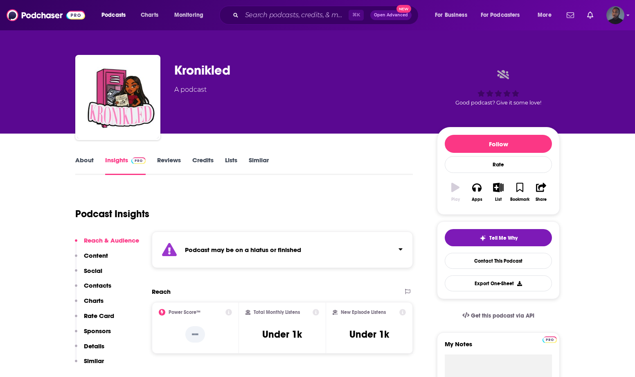 The width and height of the screenshot is (635, 377). Describe the element at coordinates (112, 214) in the screenshot. I see `h1: Podcast Insights` at that location.